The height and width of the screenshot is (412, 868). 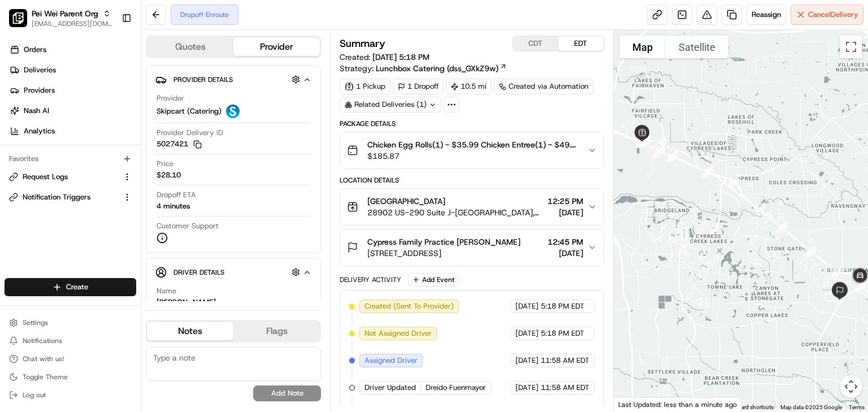 I want to click on button: See all, so click(x=191, y=151).